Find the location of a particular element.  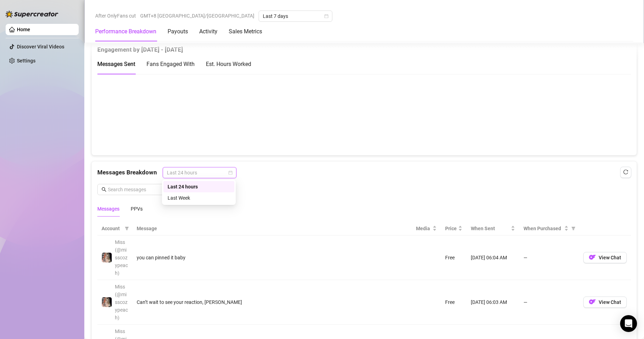

a: Discover Viral Videos is located at coordinates (40, 47).